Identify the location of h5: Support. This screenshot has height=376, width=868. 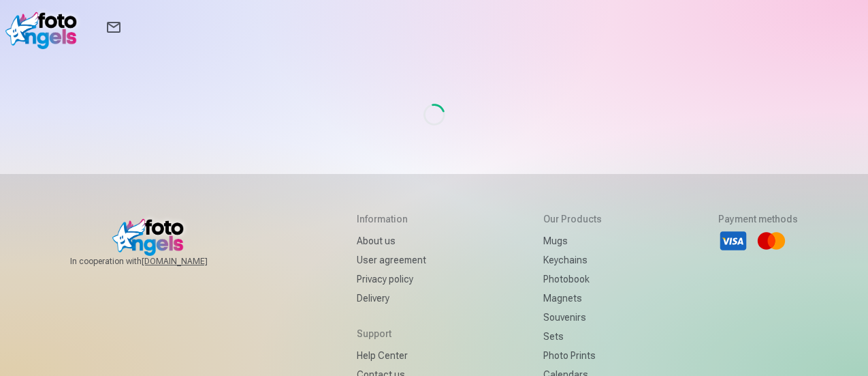
(391, 333).